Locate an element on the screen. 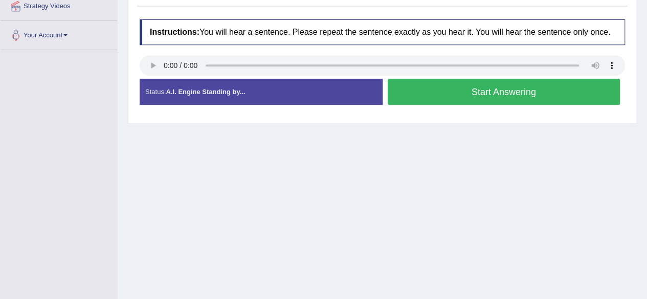  strong: A.I. Engine Standing by... is located at coordinates (205, 92).